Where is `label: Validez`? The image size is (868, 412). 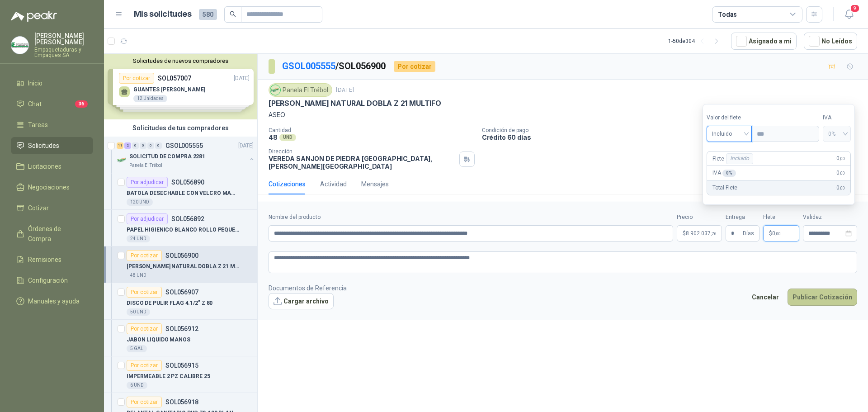
label: Validez is located at coordinates (830, 217).